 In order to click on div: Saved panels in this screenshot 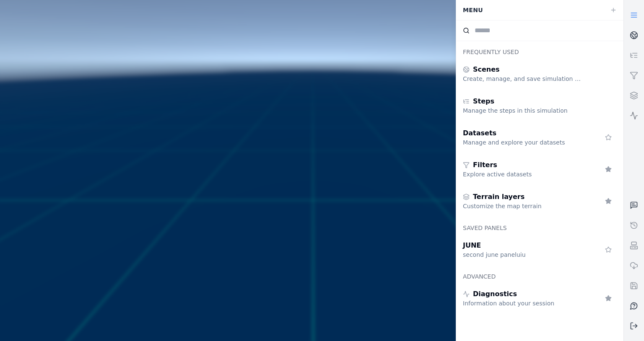, I will do `click(539, 225)`.